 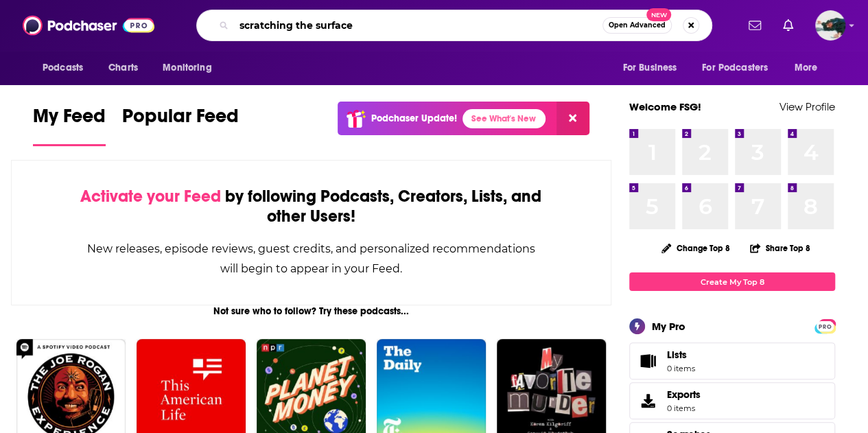 What do you see at coordinates (830, 25) in the screenshot?
I see `span: Logged in as fsg.publicity` at bounding box center [830, 25].